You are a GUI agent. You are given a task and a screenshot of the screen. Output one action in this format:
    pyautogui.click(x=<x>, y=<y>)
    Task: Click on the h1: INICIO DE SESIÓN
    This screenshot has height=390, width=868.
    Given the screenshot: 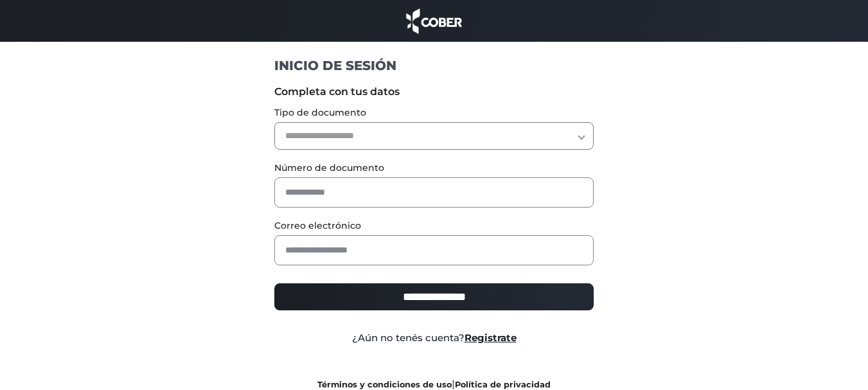 What is the action you would take?
    pyautogui.click(x=434, y=65)
    